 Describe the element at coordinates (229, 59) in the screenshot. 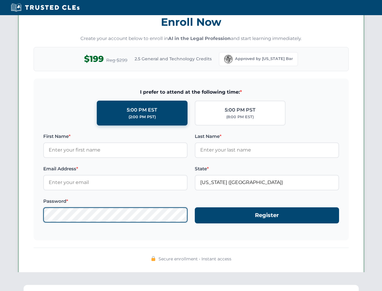

I see `img: Florida Bar` at that location.